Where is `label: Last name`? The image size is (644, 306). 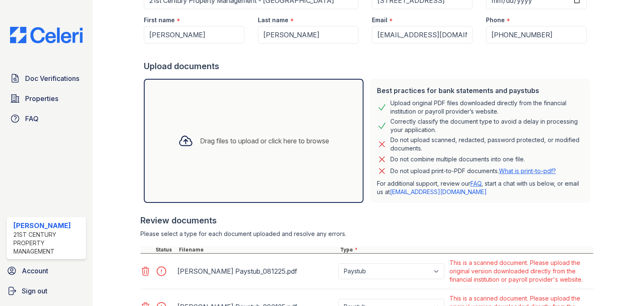
label: Last name is located at coordinates (273, 20).